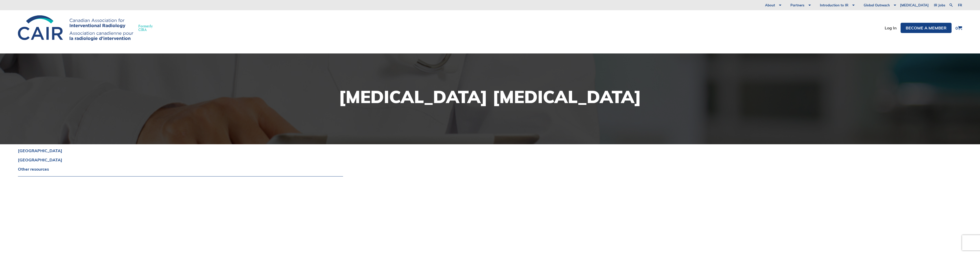 The height and width of the screenshot is (254, 980). Describe the element at coordinates (926, 28) in the screenshot. I see `a: Become a member` at that location.